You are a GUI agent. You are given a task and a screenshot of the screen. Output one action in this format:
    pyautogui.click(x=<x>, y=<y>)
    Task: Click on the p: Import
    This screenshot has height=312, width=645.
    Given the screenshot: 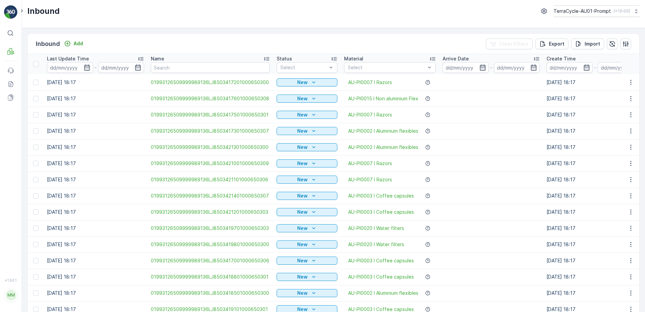 What is the action you would take?
    pyautogui.click(x=593, y=44)
    